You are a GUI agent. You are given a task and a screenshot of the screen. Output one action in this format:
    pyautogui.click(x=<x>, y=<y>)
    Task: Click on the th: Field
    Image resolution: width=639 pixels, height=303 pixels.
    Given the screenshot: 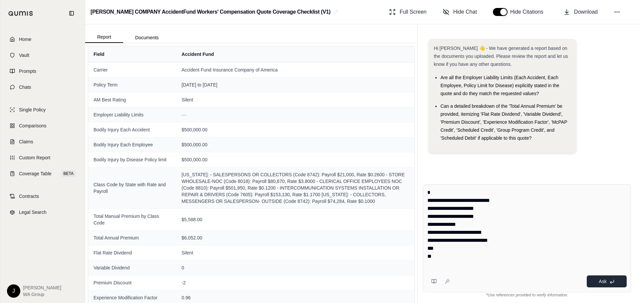 What is the action you would take?
    pyautogui.click(x=132, y=54)
    